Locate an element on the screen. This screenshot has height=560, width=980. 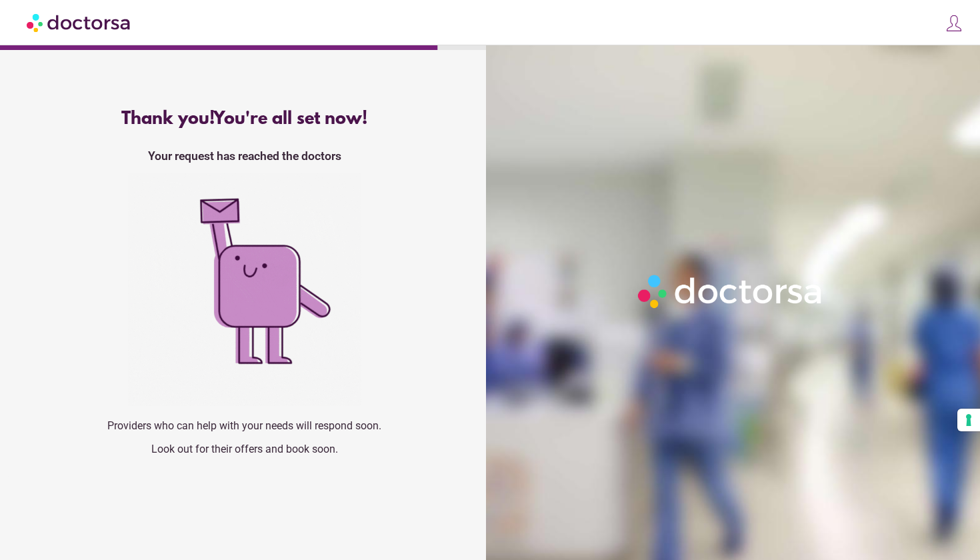
p: Providers who can help with your needs will respond soon. is located at coordinates (244, 426).